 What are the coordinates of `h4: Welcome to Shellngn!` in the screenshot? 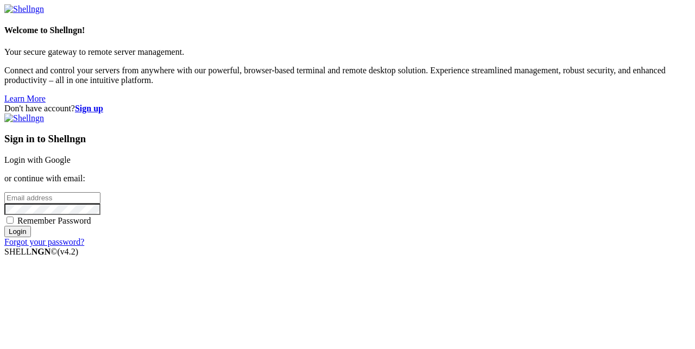 It's located at (348, 30).